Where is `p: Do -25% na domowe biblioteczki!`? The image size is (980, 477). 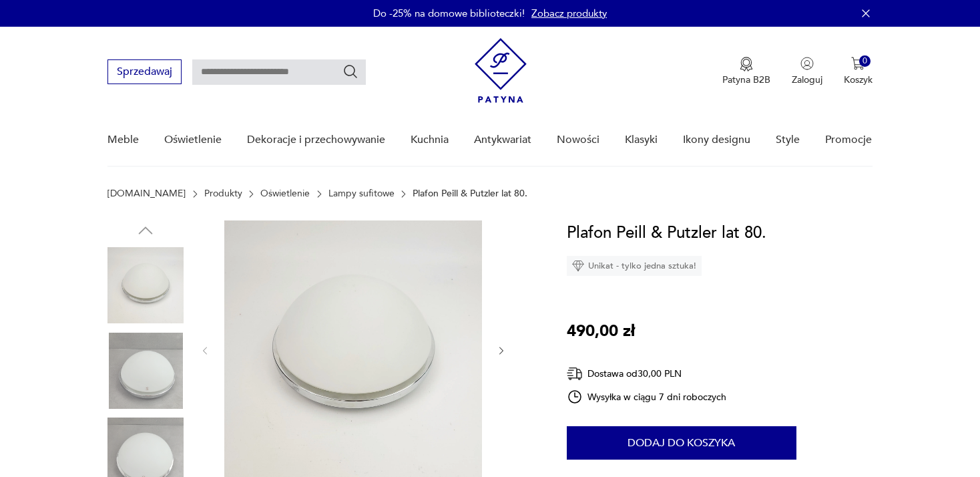 p: Do -25% na domowe biblioteczki! is located at coordinates (449, 13).